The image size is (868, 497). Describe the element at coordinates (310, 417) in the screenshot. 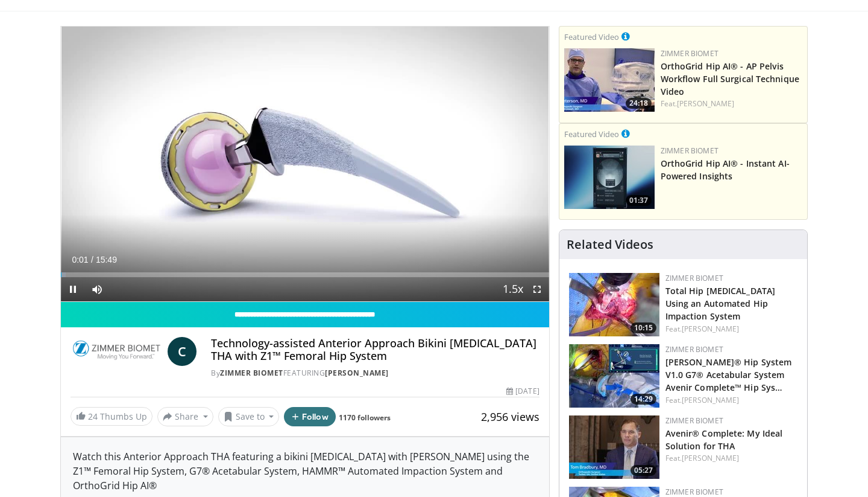

I see `button: Follow` at that location.